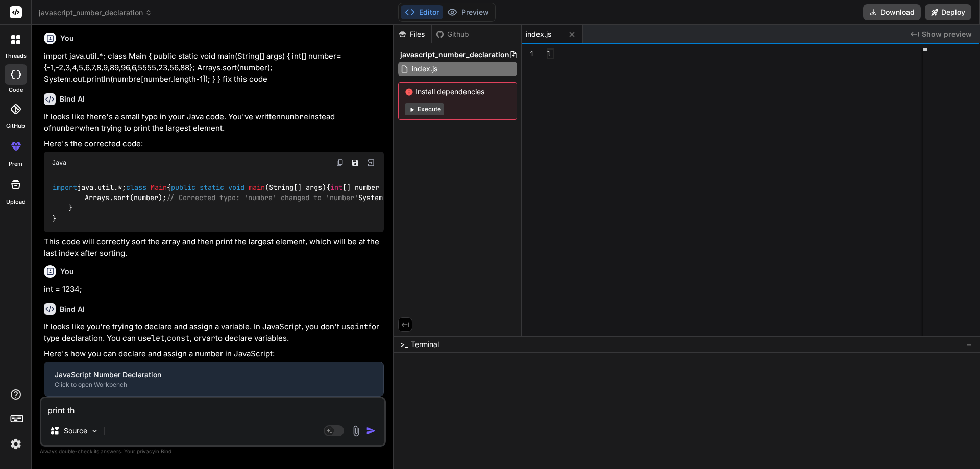 Image resolution: width=980 pixels, height=469 pixels. I want to click on p: Source, so click(76, 431).